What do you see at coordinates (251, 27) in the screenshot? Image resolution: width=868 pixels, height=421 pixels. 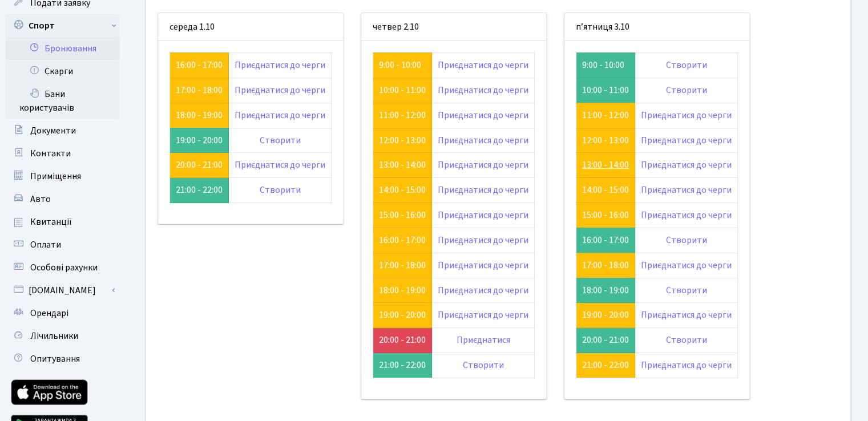 I see `div: середа 1.10` at bounding box center [251, 27].